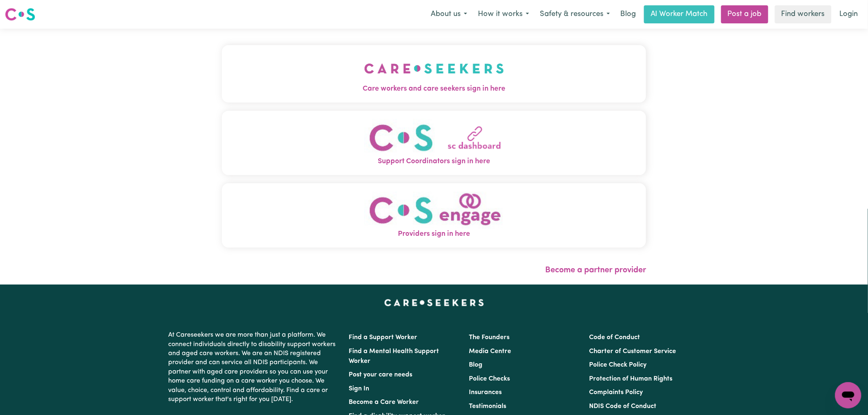 This screenshot has height=415, width=868. Describe the element at coordinates (434, 234) in the screenshot. I see `span: Providers sign in here` at that location.